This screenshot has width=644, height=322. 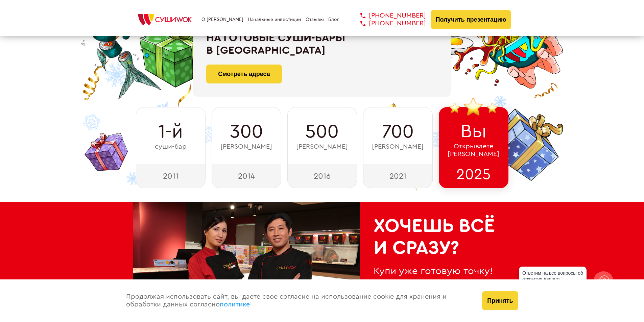 What do you see at coordinates (322, 132) in the screenshot?
I see `span: 500` at bounding box center [322, 132].